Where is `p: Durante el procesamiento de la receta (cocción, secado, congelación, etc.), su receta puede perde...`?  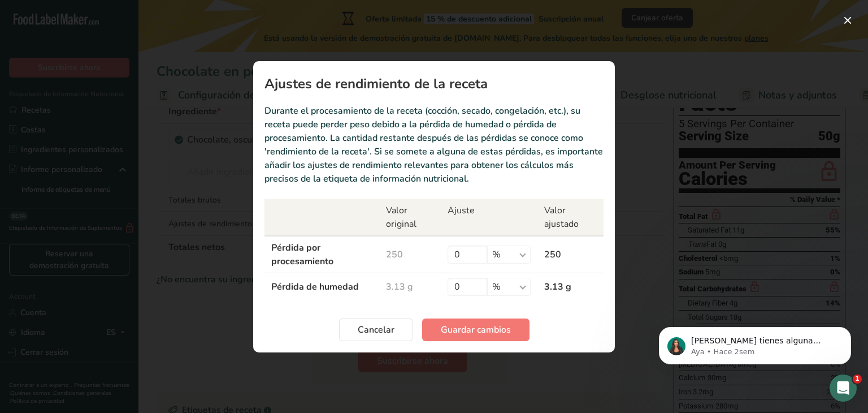
p: Durante el procesamiento de la receta (cocción, secado, congelación, etc.), su receta puede perde... is located at coordinates (434, 145).